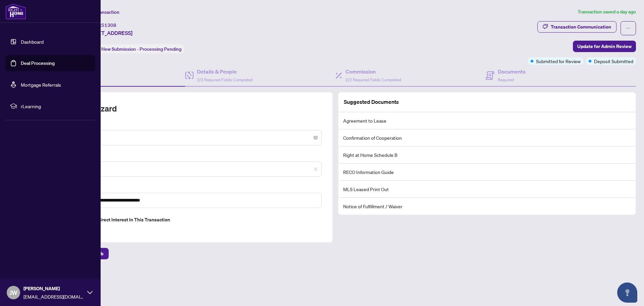  Describe the element at coordinates (141, 49) in the screenshot. I see `span: New Submission - Processing Pending` at that location.